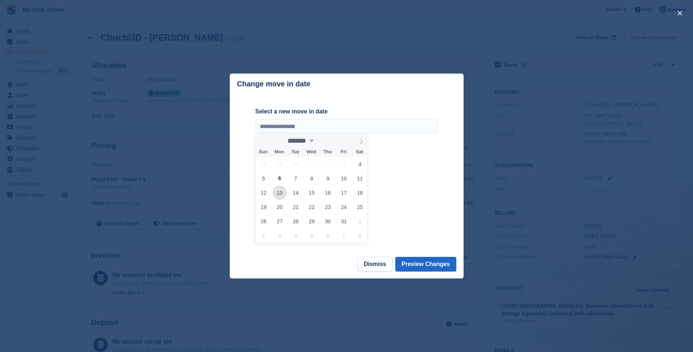 Image resolution: width=693 pixels, height=352 pixels. What do you see at coordinates (360, 221) in the screenshot?
I see `span: November 1, 2025` at bounding box center [360, 221].